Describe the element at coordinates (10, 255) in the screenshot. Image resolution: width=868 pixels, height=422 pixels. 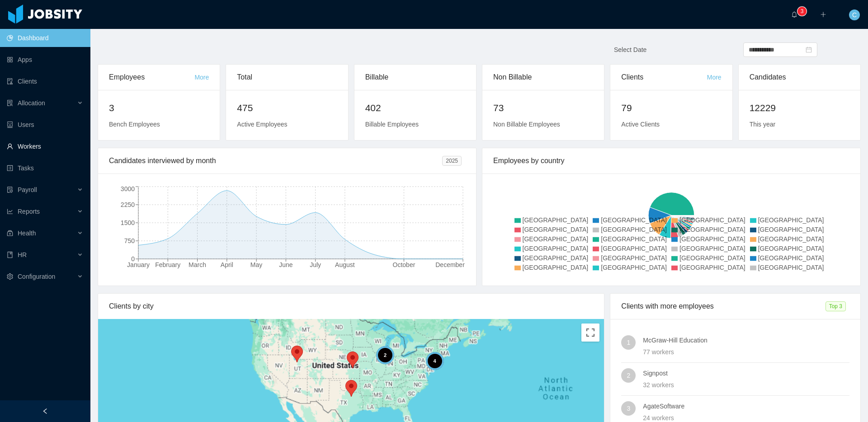
I see `i: icon: book` at that location.